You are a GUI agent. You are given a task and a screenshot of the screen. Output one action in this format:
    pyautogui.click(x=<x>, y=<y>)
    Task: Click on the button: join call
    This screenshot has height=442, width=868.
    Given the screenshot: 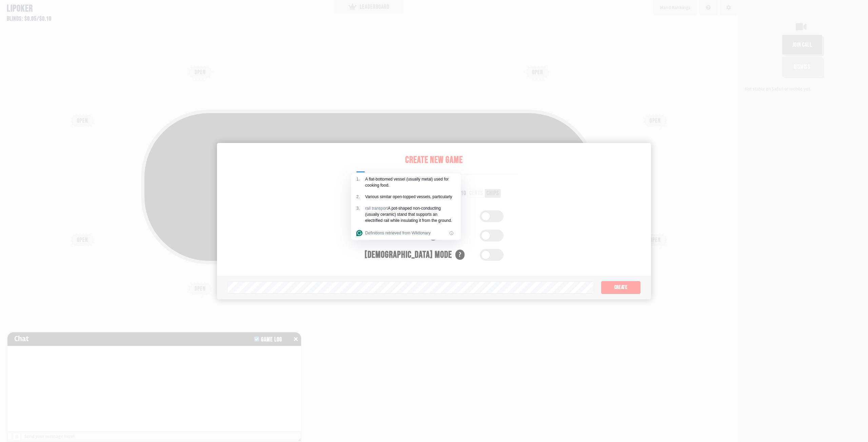 What is the action you would take?
    pyautogui.click(x=802, y=45)
    